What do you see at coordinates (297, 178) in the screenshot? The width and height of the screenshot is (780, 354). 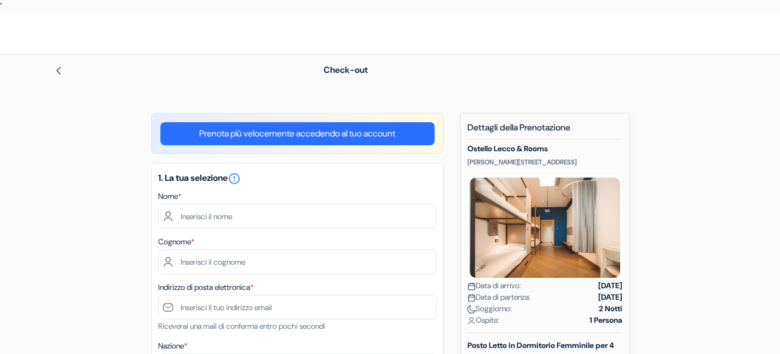 I see `h5: 1. La tua selezione` at bounding box center [297, 178].